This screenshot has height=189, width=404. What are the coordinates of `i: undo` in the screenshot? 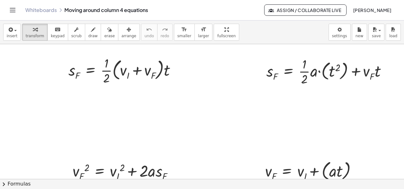 It's located at (149, 30).